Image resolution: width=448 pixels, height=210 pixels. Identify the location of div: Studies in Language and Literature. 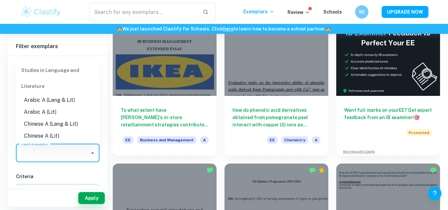
(58, 78).